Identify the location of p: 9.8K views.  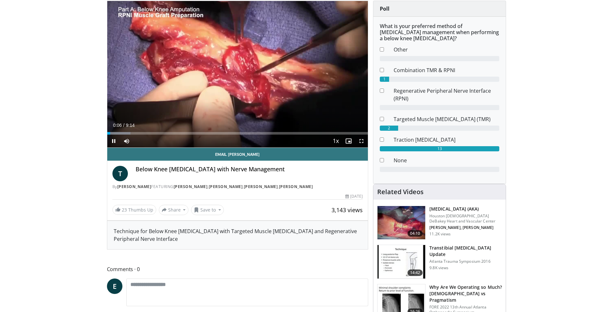
(439, 268).